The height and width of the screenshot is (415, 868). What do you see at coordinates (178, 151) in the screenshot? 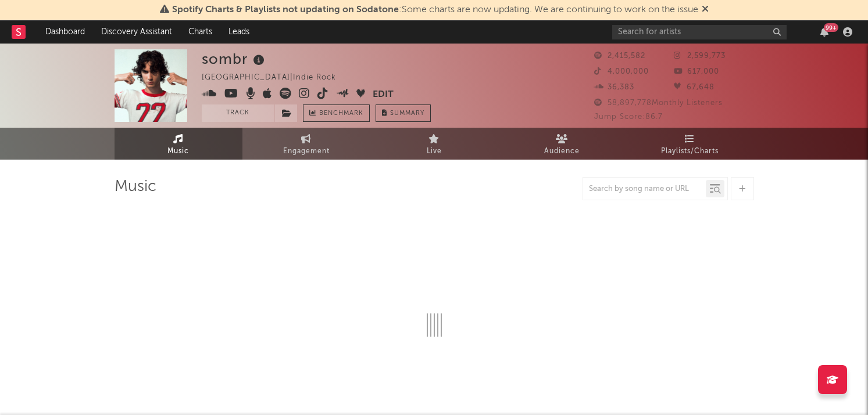
I see `span: Music` at bounding box center [178, 151].